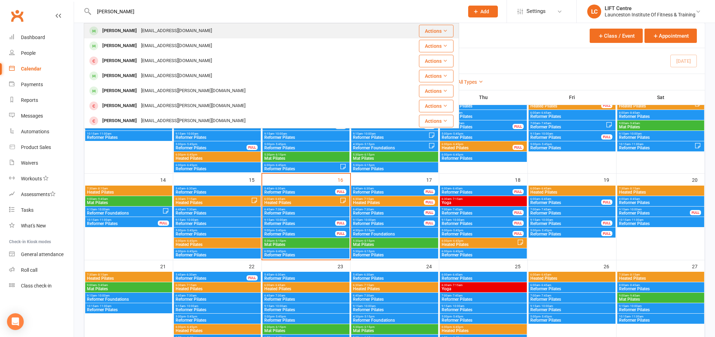 The height and width of the screenshot is (337, 715). Describe the element at coordinates (33, 37) in the screenshot. I see `div: Dashboard` at that location.